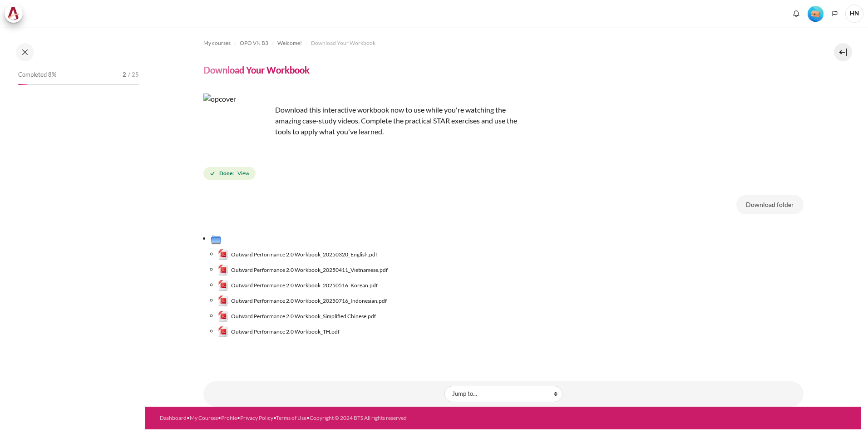 This screenshot has height=433, width=868. I want to click on span: Outward Performance 2.0 Workbook_20250411_Vietnamese.pdf, so click(309, 270).